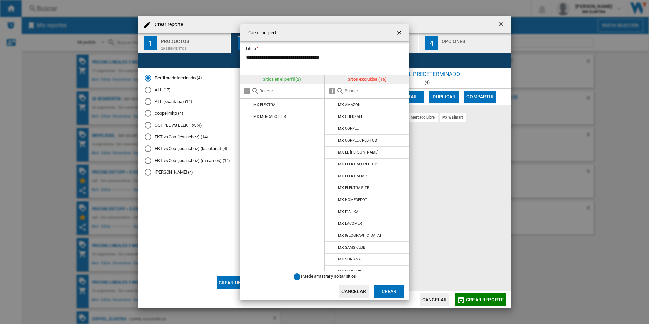 The width and height of the screenshot is (649, 324). What do you see at coordinates (262, 33) in the screenshot?
I see `h4: Crear un perfil` at bounding box center [262, 33].